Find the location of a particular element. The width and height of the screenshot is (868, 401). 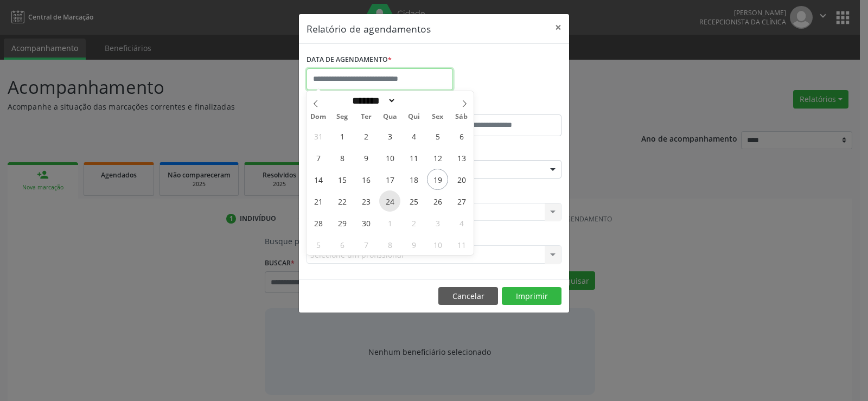

span: Outubro 1, 2025 is located at coordinates (389, 223).